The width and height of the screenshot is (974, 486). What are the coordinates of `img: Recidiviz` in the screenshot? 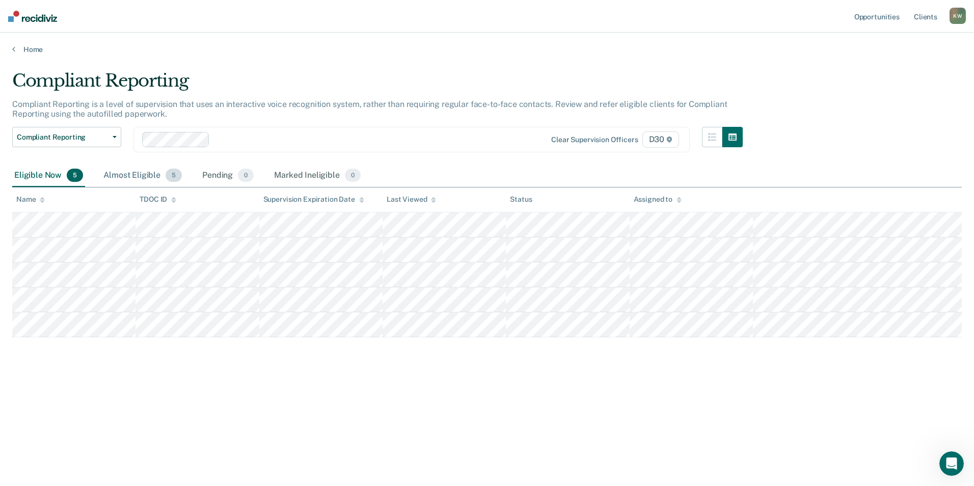 It's located at (33, 16).